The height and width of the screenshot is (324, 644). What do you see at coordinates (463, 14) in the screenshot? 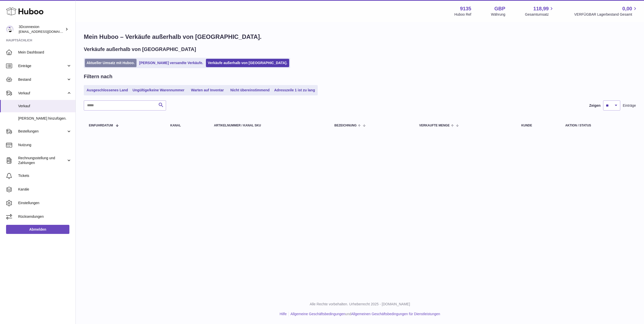
I see `div: Huboo Ref` at bounding box center [463, 14].